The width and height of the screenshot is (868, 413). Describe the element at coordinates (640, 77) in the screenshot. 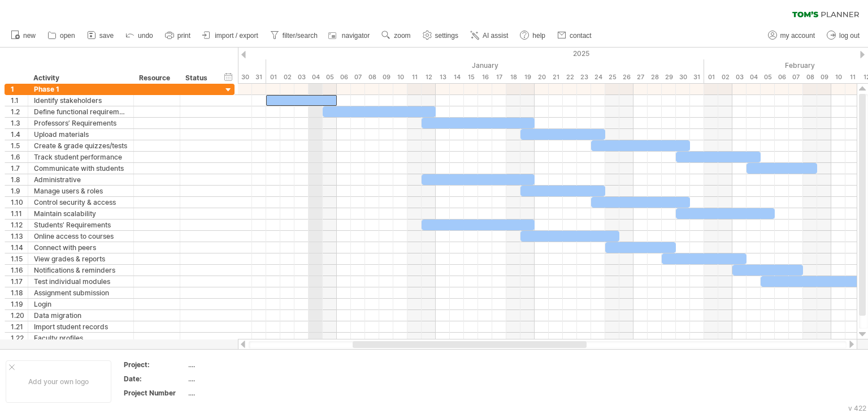

I see `div: Monday, 27 January 2025` at that location.